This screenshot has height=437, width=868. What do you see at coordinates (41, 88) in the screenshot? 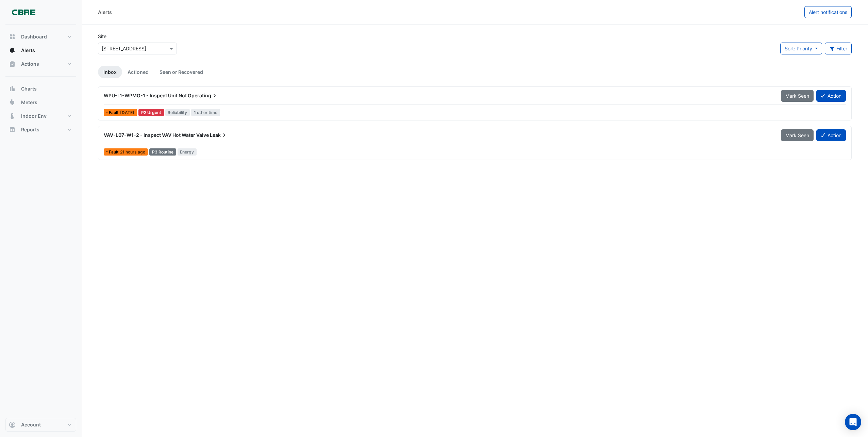
I see `button: Charts` at bounding box center [41, 88].